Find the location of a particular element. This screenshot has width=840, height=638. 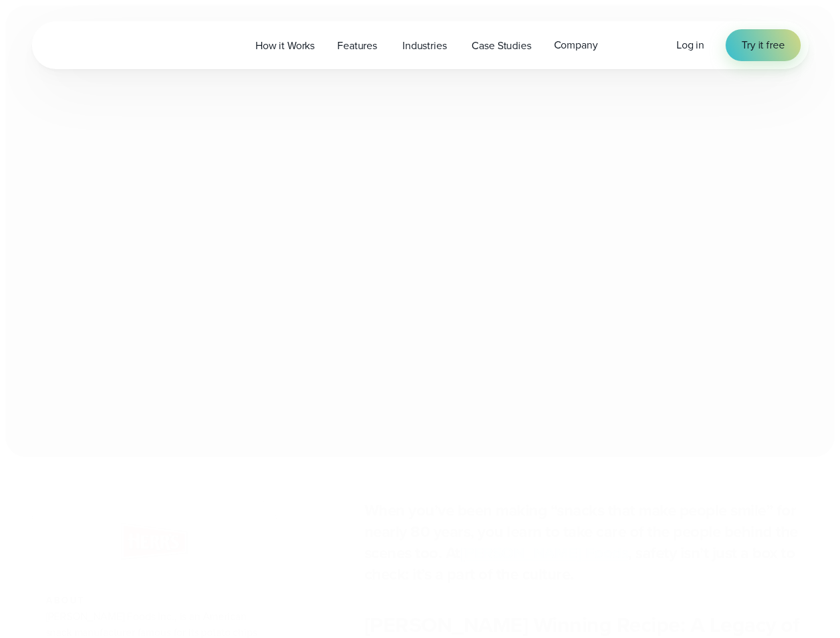

span: How it Works is located at coordinates (285, 46).